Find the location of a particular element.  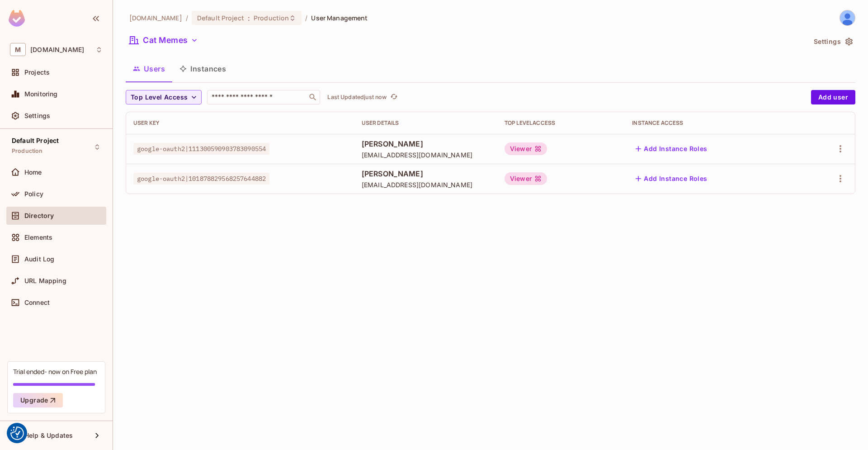

div: User Details is located at coordinates (425, 123).